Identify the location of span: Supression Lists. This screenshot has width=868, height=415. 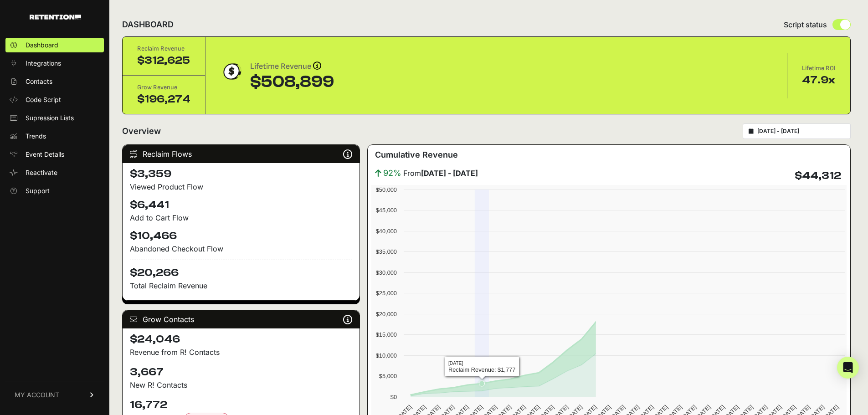
(50, 118).